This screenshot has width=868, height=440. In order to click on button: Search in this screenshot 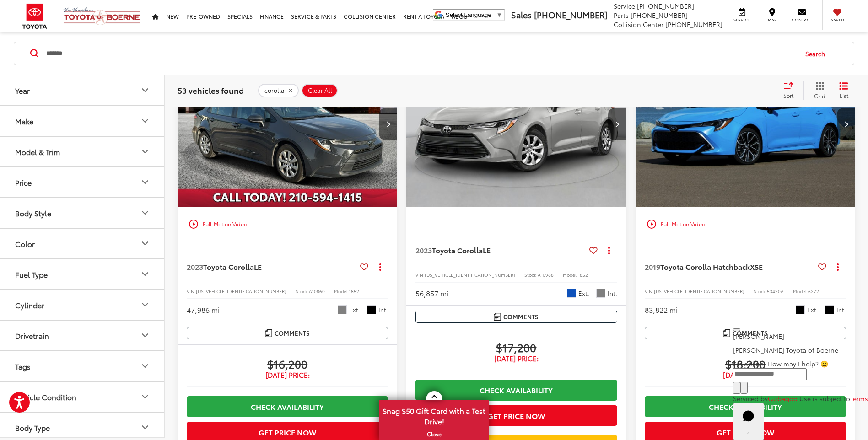, I will do `click(818, 53)`.